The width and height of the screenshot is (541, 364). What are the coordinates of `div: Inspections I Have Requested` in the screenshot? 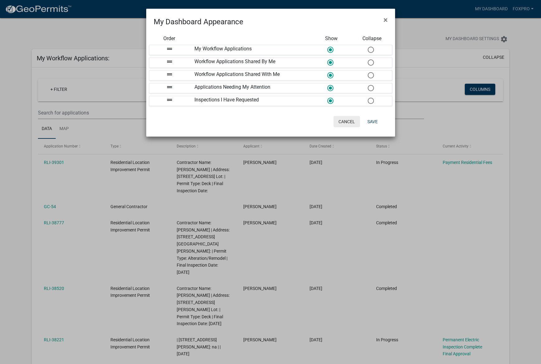 It's located at (251, 101).